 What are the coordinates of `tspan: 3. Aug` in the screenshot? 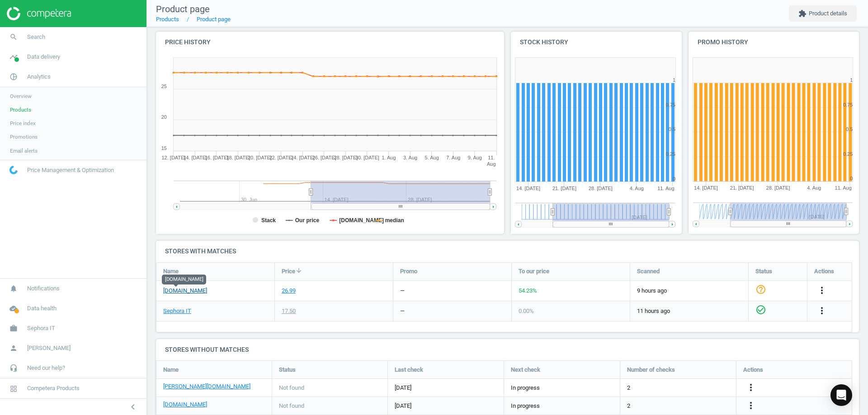 It's located at (410, 157).